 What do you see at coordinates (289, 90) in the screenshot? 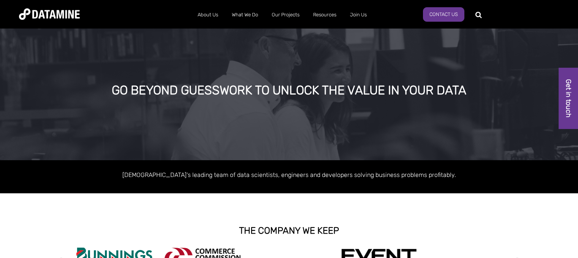
I see `div: GO BEYOND GUESSWORK TO UNLOCK THE VALUE IN YOUR DATA` at bounding box center [289, 90].